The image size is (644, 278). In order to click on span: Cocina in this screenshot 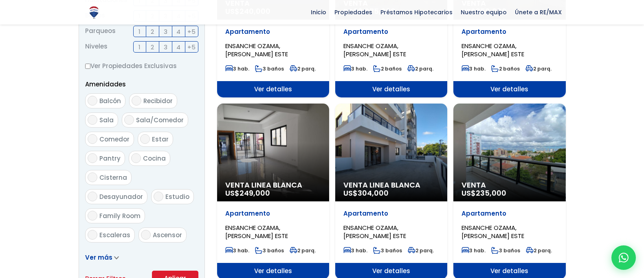, I will do `click(154, 158)`.